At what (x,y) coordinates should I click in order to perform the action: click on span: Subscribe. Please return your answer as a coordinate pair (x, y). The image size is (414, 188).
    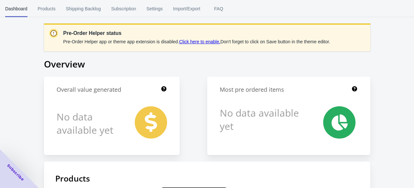
    Looking at the image, I should click on (16, 173).